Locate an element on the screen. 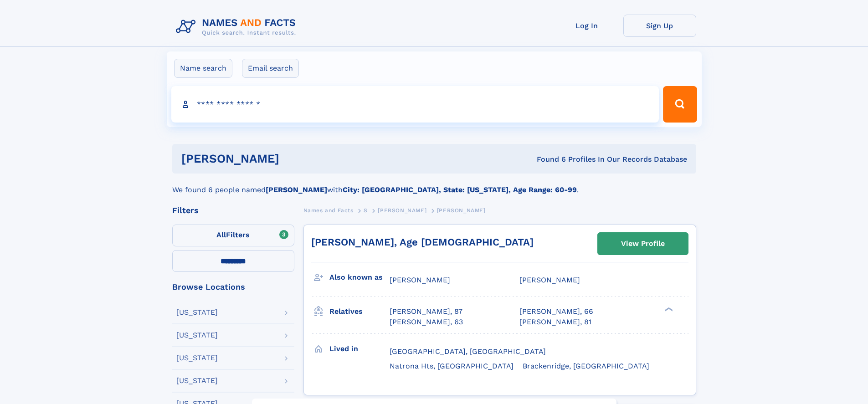 The width and height of the screenshot is (868, 404). button: Search Button is located at coordinates (680, 104).